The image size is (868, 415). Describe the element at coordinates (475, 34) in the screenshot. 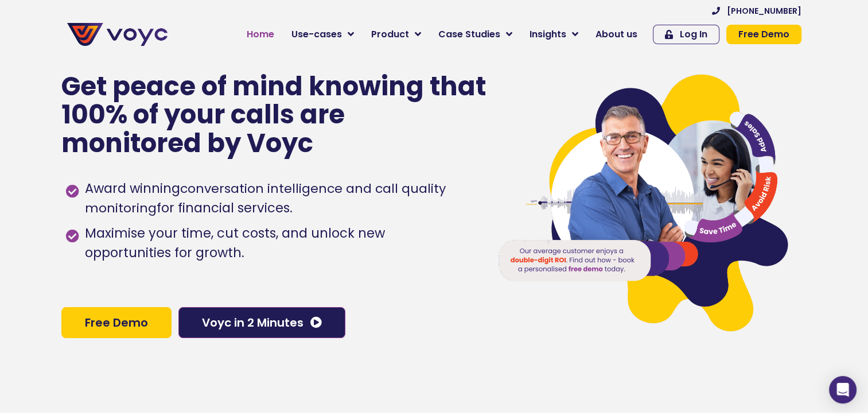

I see `a: Case Studies` at that location.